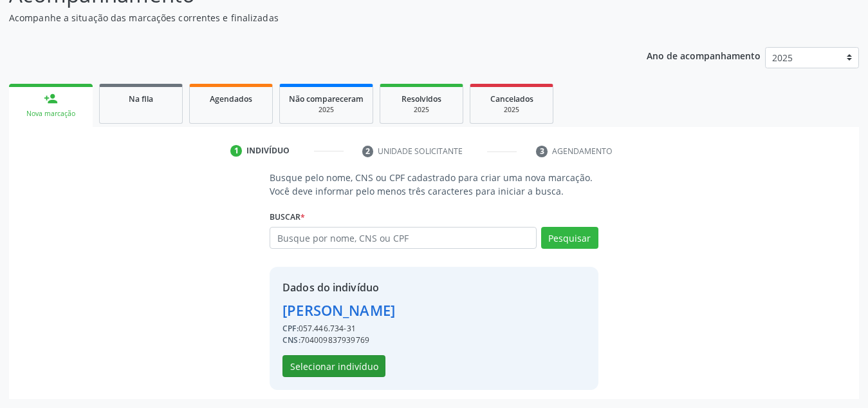 This screenshot has width=868, height=408. Describe the element at coordinates (403, 238) in the screenshot. I see `input: Busque por nome, CNS ou CPF` at that location.